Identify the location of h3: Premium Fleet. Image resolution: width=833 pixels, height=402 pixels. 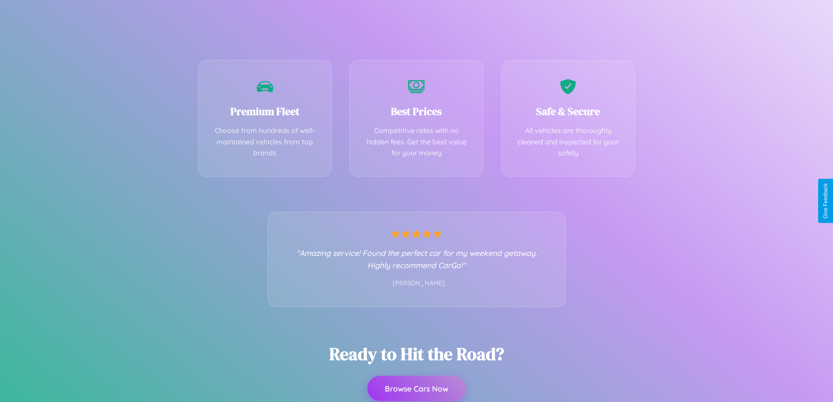
(265, 111).